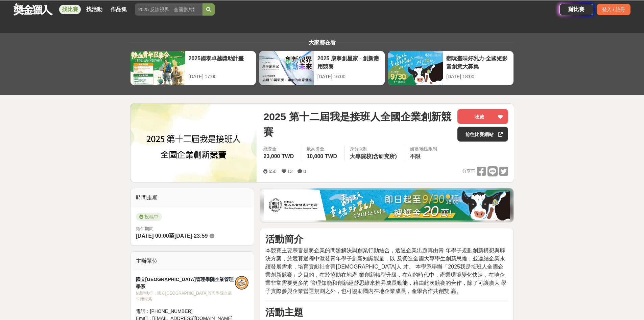  I want to click on button: 收藏, so click(483, 117).